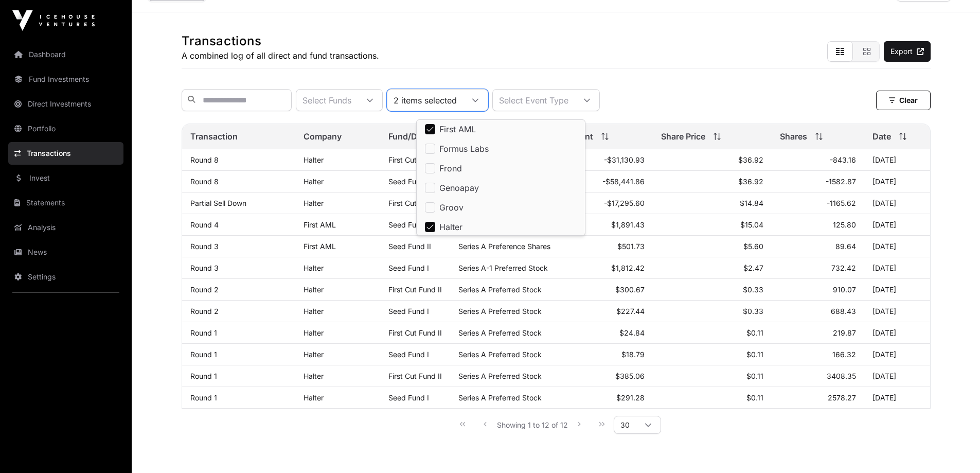  I want to click on p: A combined log of all direct and fund transactions., so click(280, 56).